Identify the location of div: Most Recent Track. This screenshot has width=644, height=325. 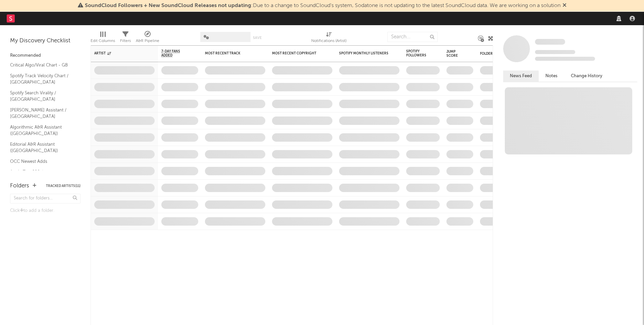
(230, 54).